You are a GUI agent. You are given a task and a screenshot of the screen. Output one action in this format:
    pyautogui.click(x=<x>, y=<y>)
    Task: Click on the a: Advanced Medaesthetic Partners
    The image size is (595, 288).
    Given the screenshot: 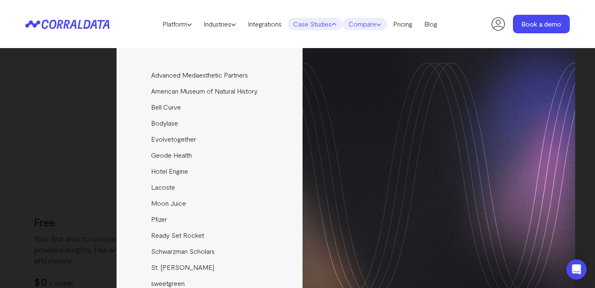 What is the action you would take?
    pyautogui.click(x=210, y=75)
    